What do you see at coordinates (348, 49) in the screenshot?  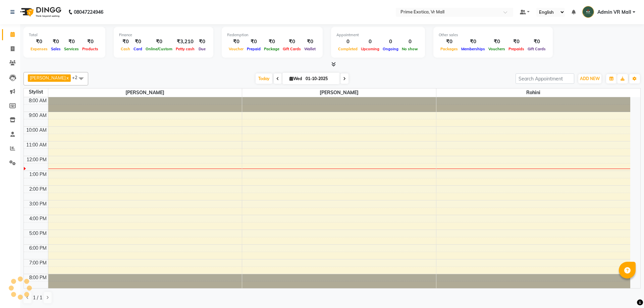 I see `span: Completed` at bounding box center [348, 49].